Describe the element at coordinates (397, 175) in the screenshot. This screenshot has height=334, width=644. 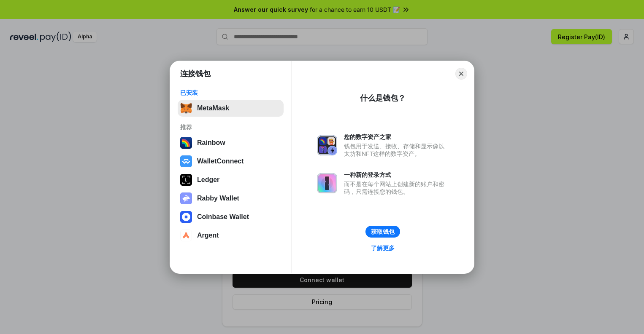
I see `div: 一种新的登录方式` at that location.